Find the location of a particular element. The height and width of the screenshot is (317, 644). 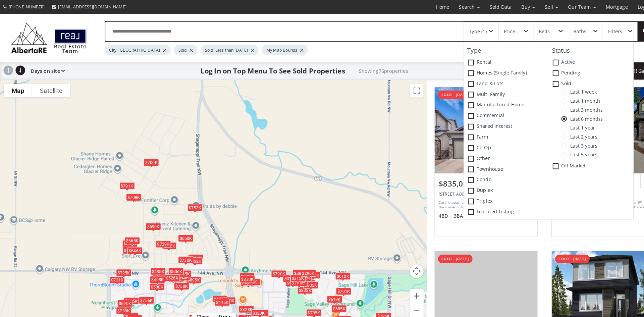

span: Last 1 year is located at coordinates (565, 124).